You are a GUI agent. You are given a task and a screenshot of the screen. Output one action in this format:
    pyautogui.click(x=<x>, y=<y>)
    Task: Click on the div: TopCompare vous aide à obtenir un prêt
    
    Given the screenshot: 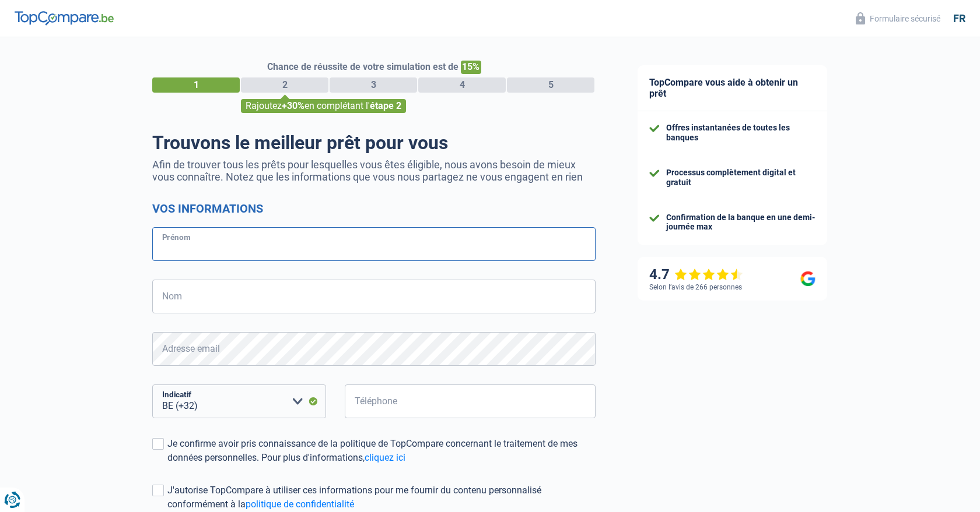 What is the action you would take?
    pyautogui.click(x=732, y=88)
    